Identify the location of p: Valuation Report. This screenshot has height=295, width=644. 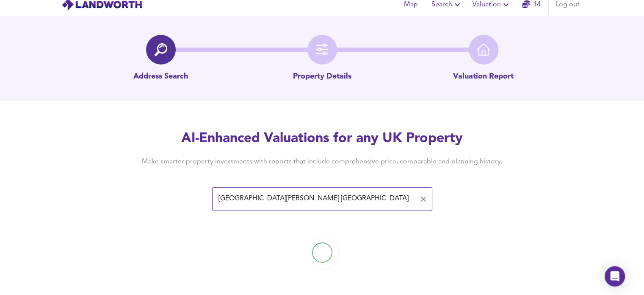
(483, 77).